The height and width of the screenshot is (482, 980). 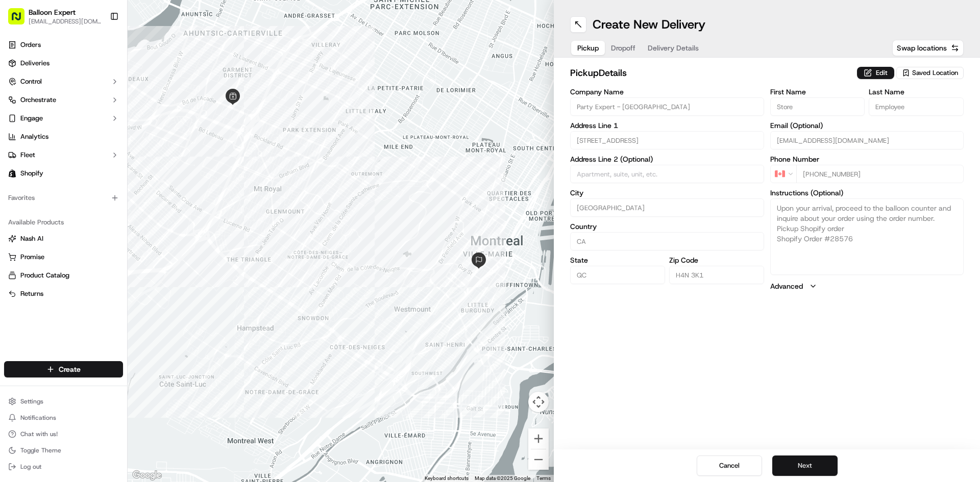 I want to click on a: 💻API Documentation, so click(x=125, y=233).